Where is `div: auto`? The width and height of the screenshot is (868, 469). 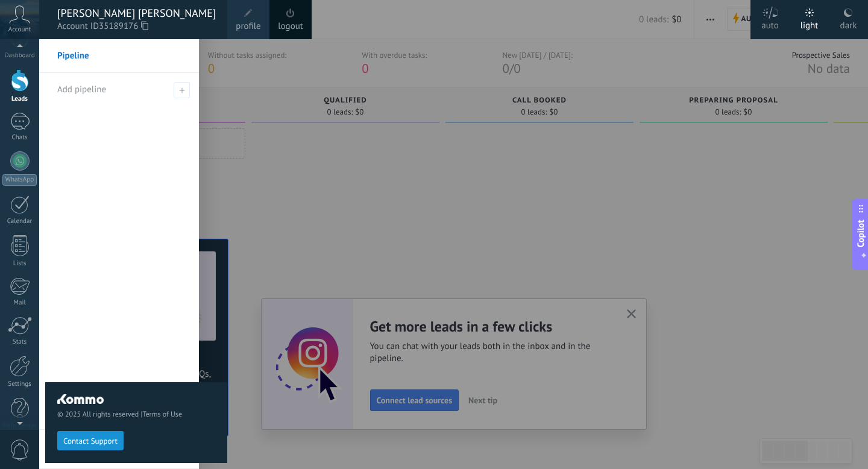 div: auto is located at coordinates (770, 23).